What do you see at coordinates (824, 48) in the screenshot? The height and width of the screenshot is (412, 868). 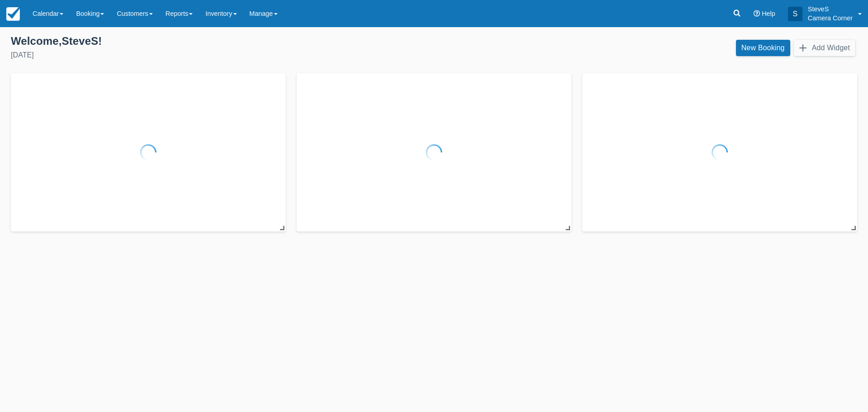 I see `button: Add Widget` at bounding box center [824, 48].